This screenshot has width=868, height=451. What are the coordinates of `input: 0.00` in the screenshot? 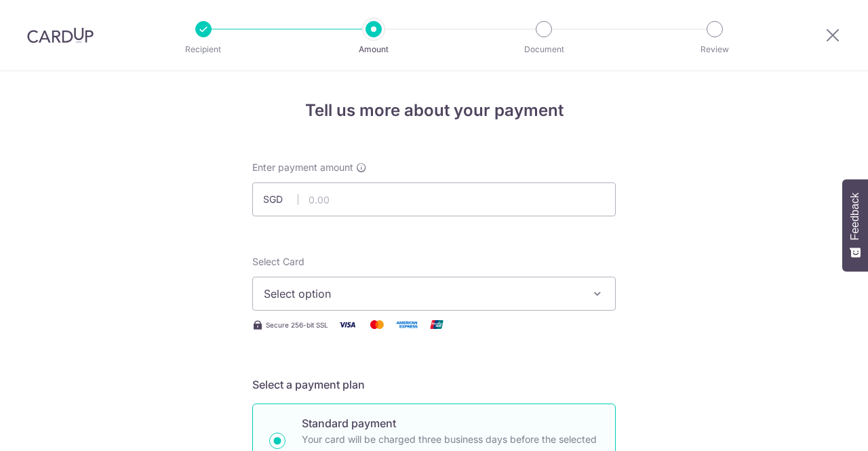 It's located at (434, 199).